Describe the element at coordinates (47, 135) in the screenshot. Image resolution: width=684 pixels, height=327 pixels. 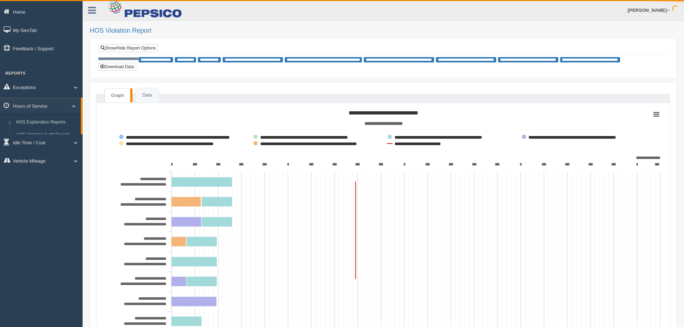
I see `a: HOS Violation Audit Reports` at that location.